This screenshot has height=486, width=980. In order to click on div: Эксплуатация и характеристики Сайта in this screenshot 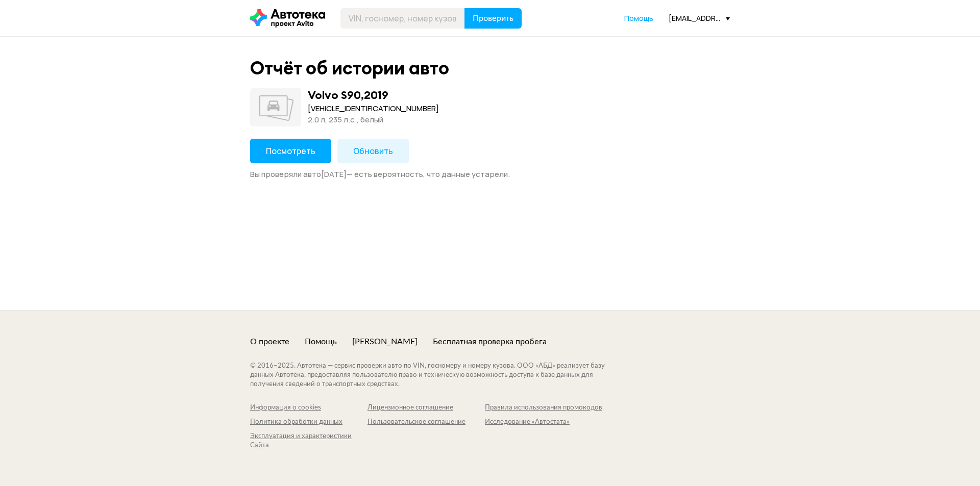, I will do `click(309, 441)`.